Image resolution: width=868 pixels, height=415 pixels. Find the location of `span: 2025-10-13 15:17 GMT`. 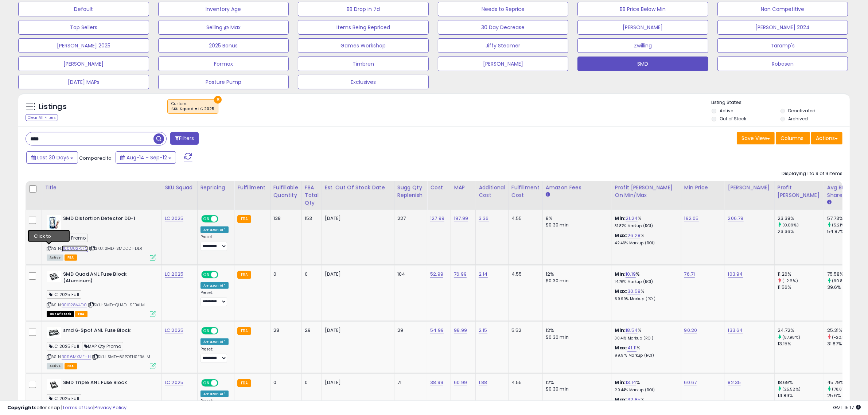

span: 2025-10-13 15:17 GMT is located at coordinates (847, 407).